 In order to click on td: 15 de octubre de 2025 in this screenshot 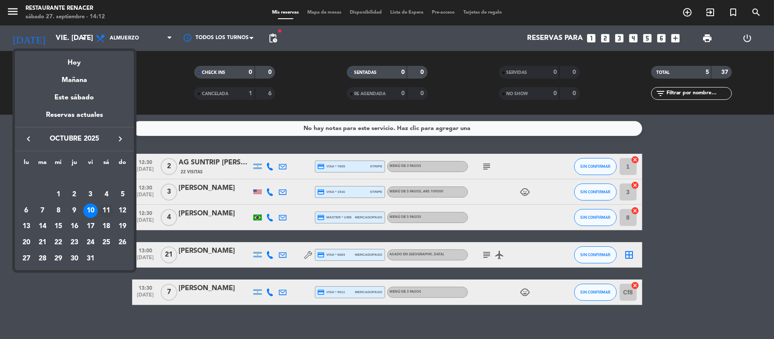, I will do `click(58, 227)`.